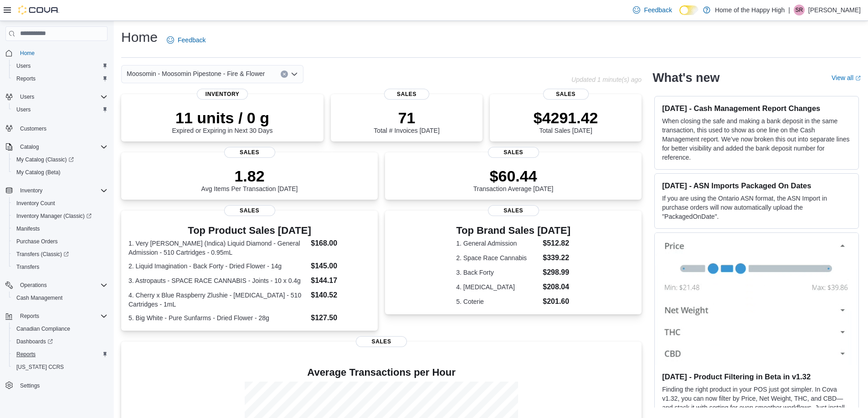 The width and height of the screenshot is (868, 418). What do you see at coordinates (607, 80) in the screenshot?
I see `p: Updated 1 minute(s) ago` at bounding box center [607, 80].